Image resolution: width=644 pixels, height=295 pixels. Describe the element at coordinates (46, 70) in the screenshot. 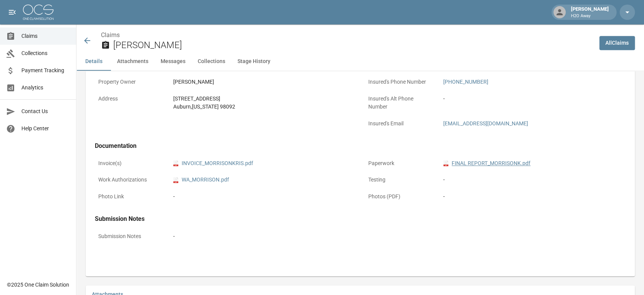

I see `span: Payment Tracking` at that location.